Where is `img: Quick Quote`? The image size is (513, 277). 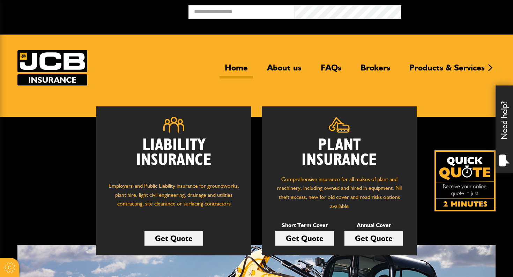 img: Quick Quote is located at coordinates (465, 181).